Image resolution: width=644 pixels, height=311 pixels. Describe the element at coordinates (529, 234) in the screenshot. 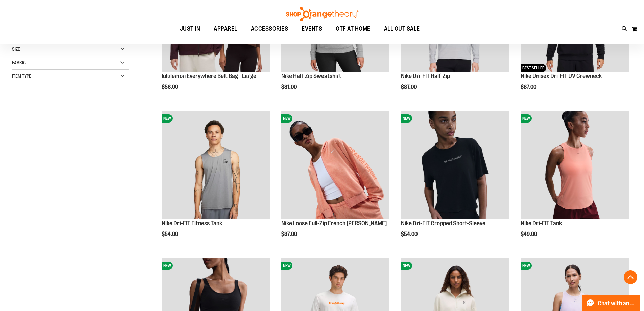

I see `span: $49.00` at that location.